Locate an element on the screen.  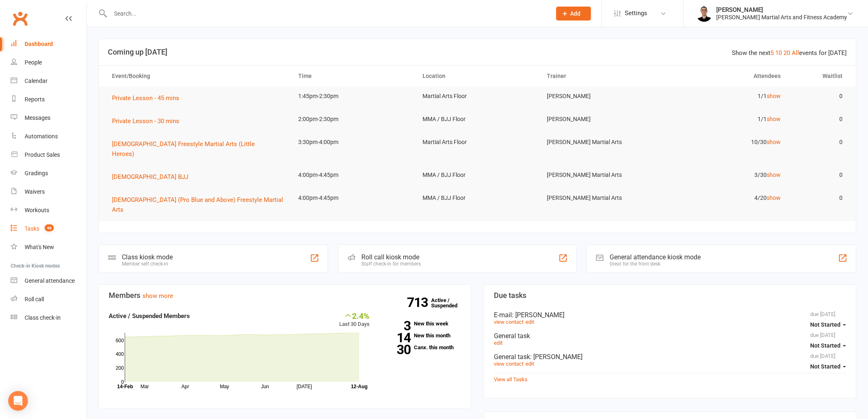
span: Private Lesson - 45 mins is located at coordinates (146, 98).